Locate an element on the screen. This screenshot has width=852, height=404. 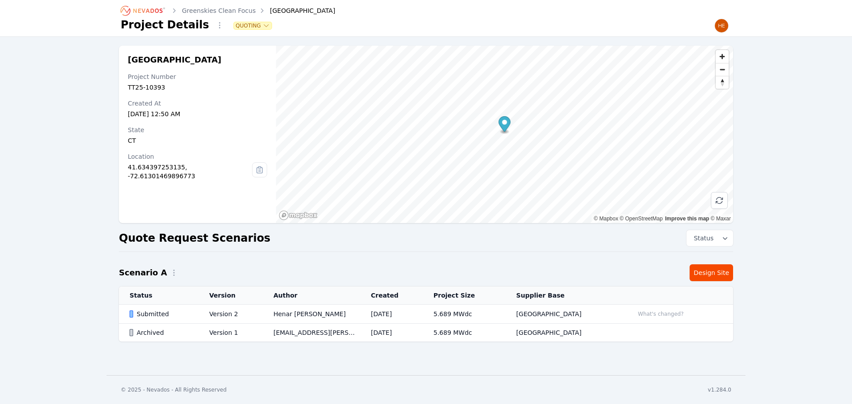
div: Archived is located at coordinates (162, 333).